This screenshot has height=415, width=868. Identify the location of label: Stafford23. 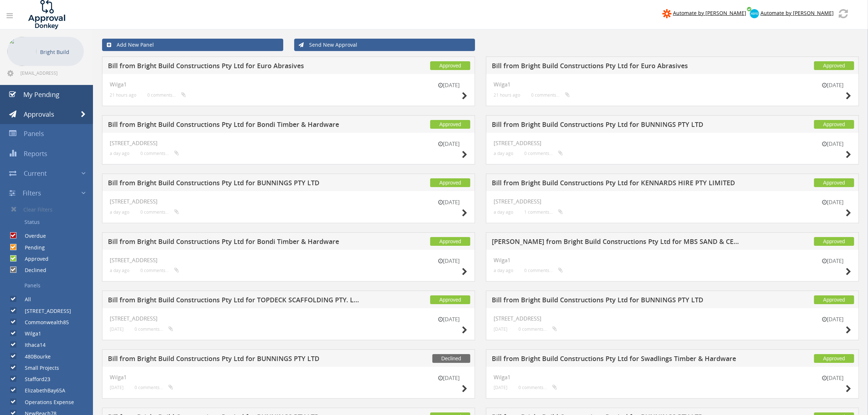
(34, 379).